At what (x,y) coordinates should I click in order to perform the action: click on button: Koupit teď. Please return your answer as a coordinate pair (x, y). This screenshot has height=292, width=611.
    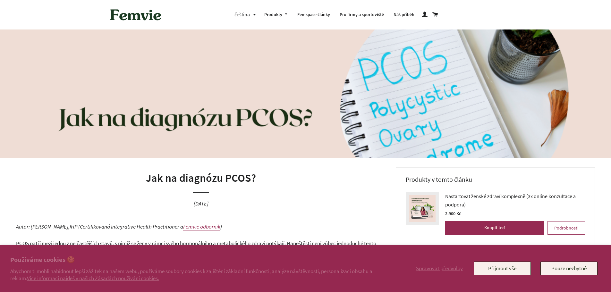
    Looking at the image, I should click on (495, 228).